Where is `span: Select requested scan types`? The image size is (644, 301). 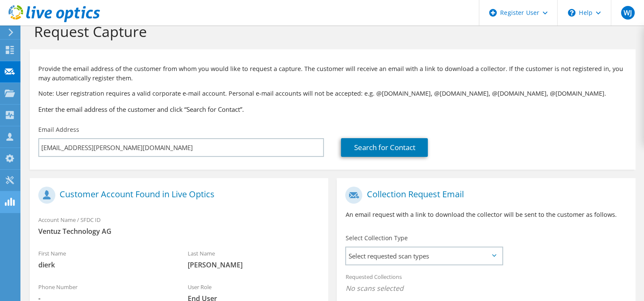 span: Select requested scan types is located at coordinates (424, 256).